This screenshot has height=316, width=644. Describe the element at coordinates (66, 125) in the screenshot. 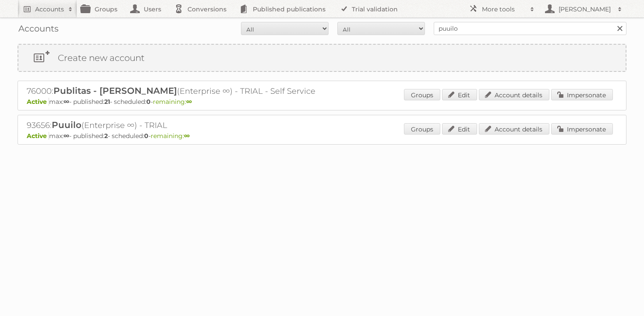

I see `span: Puuilo` at that location.